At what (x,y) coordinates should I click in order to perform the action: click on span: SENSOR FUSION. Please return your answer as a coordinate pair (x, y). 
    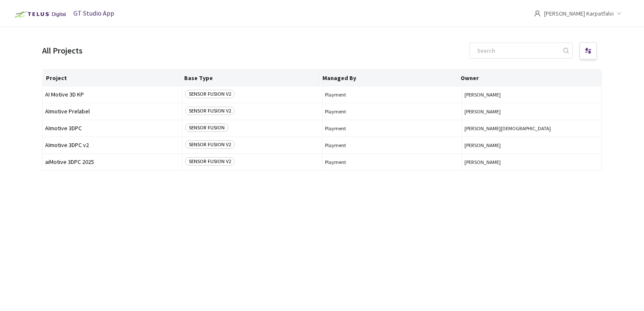
    Looking at the image, I should click on (206, 127).